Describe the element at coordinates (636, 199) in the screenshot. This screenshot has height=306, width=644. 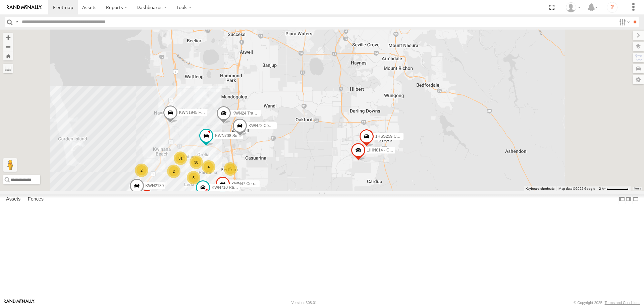
I see `label: Hide Summary Table` at that location.